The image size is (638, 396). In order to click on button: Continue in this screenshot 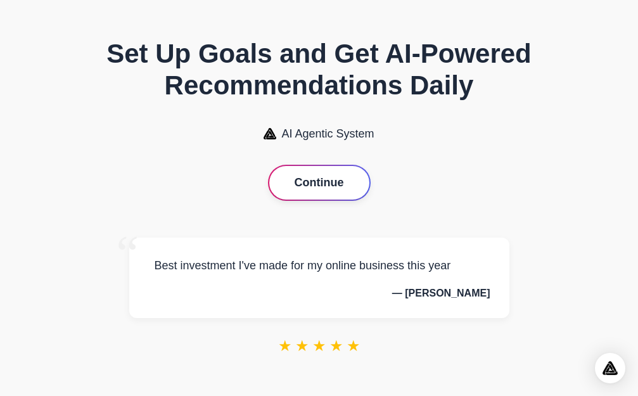, I will do `click(319, 182)`.